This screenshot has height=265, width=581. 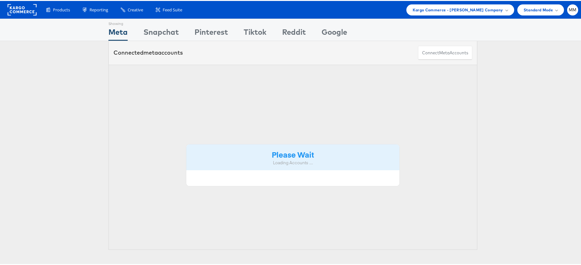 I want to click on div: Loading Accounts ...., so click(x=293, y=161).